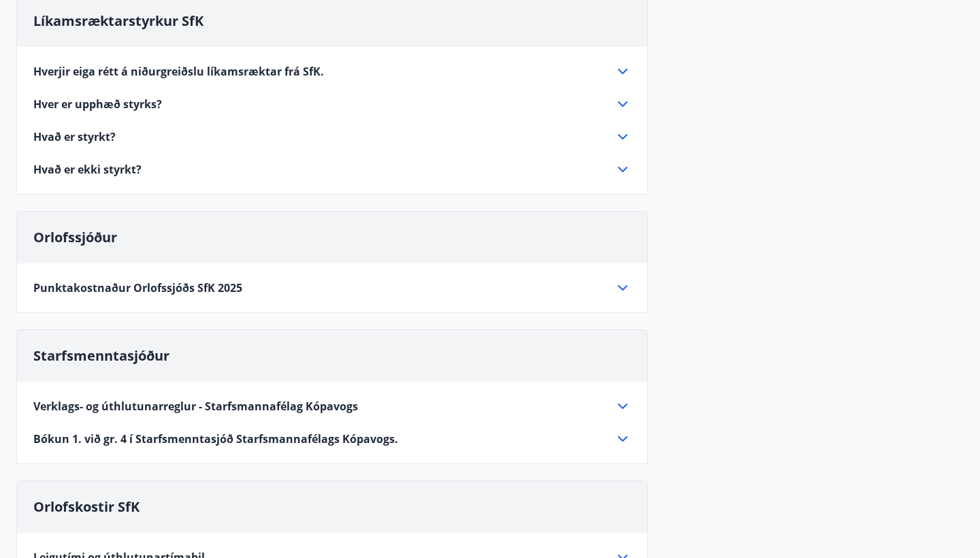 The image size is (980, 558). Describe the element at coordinates (332, 169) in the screenshot. I see `div: Hvað er ekki styrkt?` at that location.